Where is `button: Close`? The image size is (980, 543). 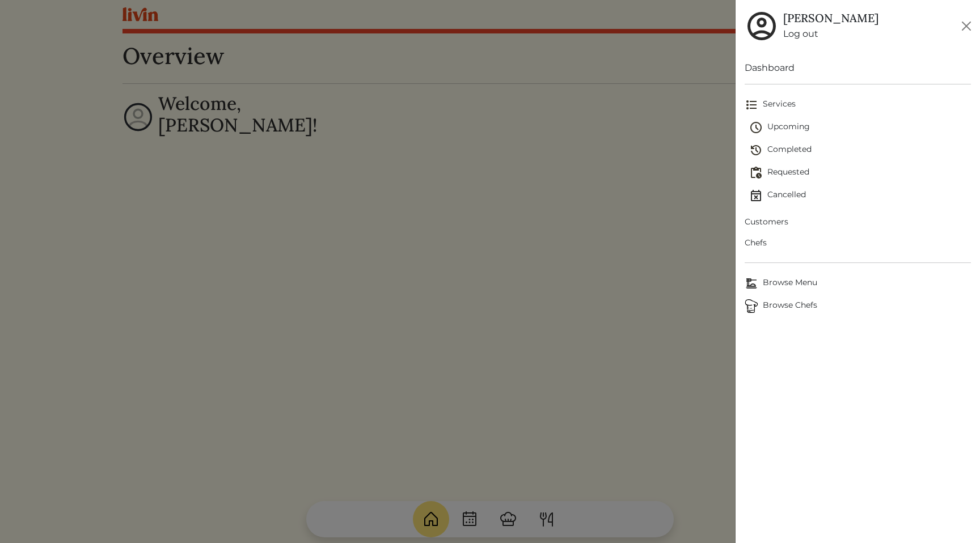
button: Close is located at coordinates (966, 26).